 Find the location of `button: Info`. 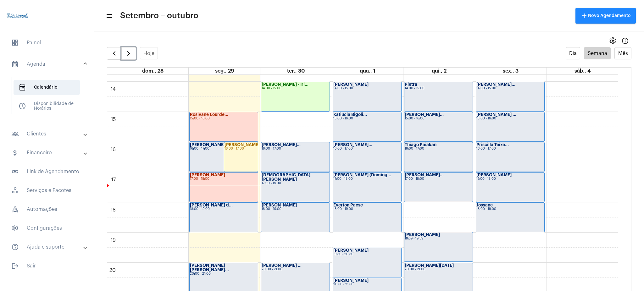

button: Info is located at coordinates (625, 41).